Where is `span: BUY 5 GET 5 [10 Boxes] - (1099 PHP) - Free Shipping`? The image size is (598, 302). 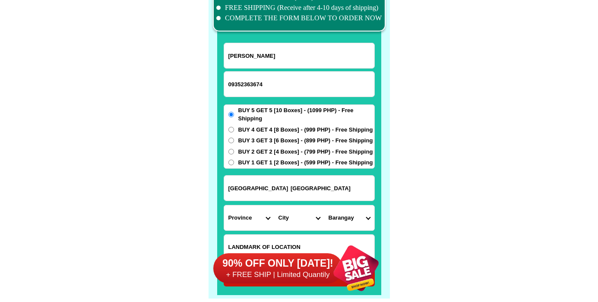 span: BUY 5 GET 5 [10 Boxes] - (1099 PHP) - Free Shipping is located at coordinates (306, 114).